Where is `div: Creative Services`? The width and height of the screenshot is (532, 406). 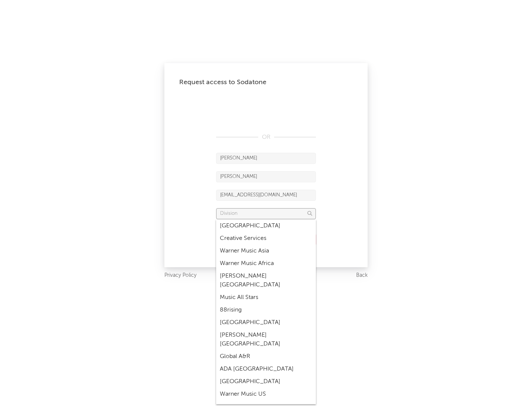 div: Creative Services is located at coordinates (266, 238).